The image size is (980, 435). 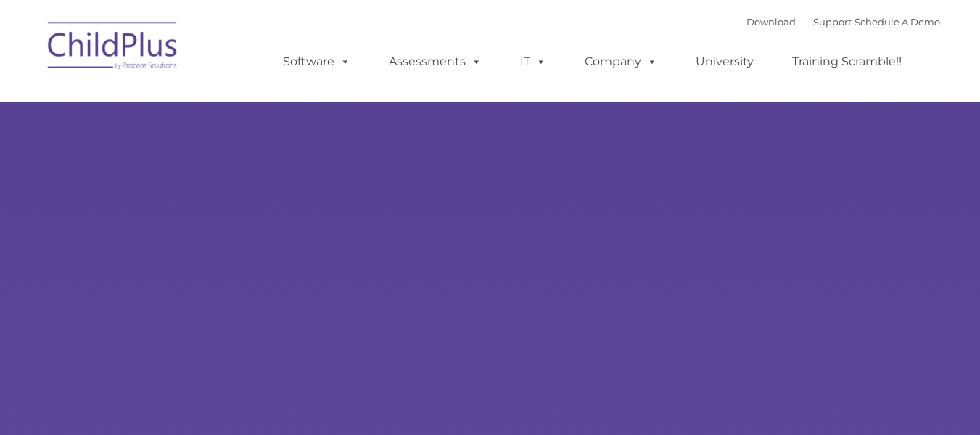 I want to click on a: Company, so click(x=621, y=61).